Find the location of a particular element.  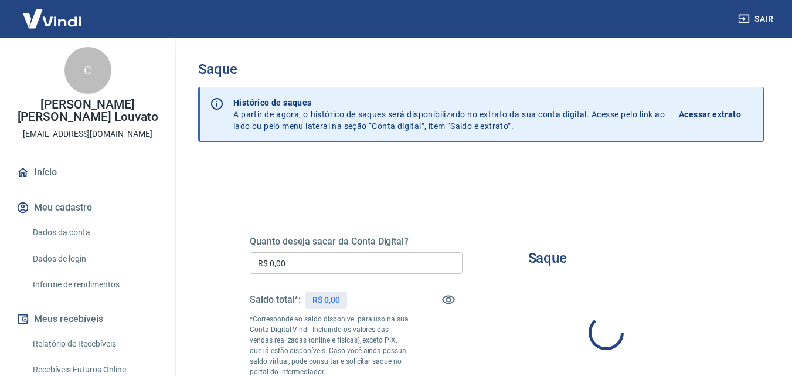

button: Meus recebíveis is located at coordinates (87, 319).